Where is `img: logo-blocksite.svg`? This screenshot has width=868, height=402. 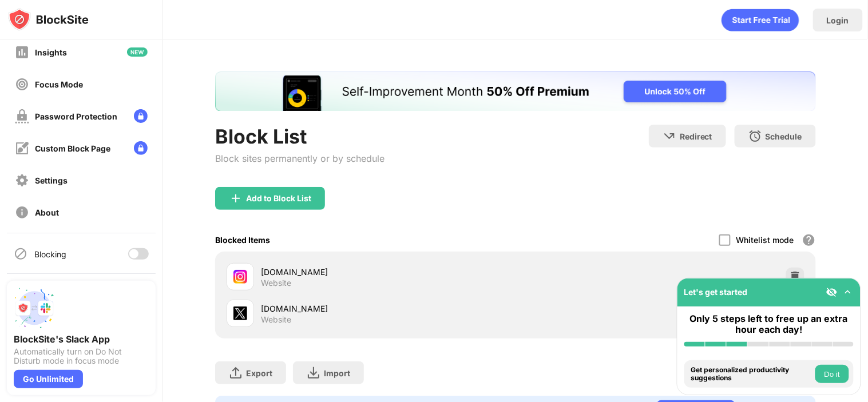
img: logo-blocksite.svg is located at coordinates (48, 19).